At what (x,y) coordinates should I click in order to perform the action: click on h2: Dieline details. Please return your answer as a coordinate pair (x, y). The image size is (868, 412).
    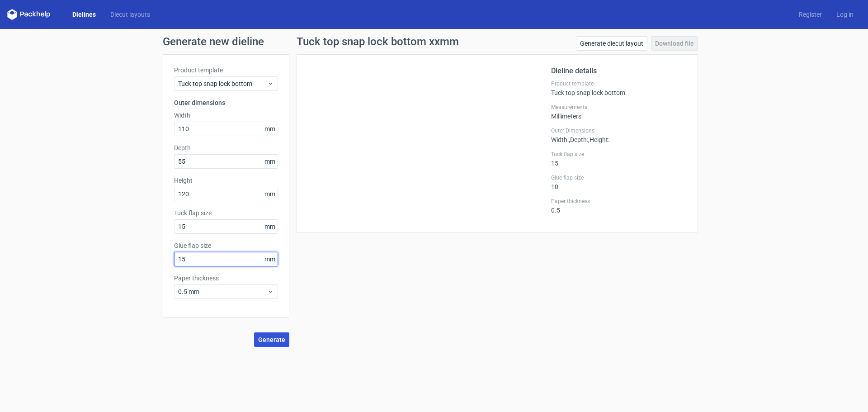
    Looking at the image, I should click on (619, 71).